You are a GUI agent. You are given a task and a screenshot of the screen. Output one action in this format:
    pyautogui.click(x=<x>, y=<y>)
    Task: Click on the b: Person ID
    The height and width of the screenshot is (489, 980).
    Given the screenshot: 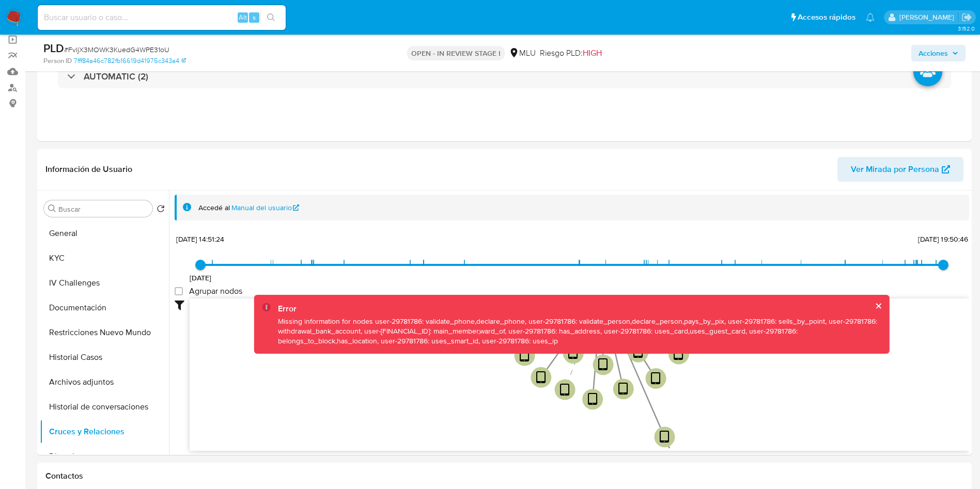 What is the action you would take?
    pyautogui.click(x=57, y=61)
    